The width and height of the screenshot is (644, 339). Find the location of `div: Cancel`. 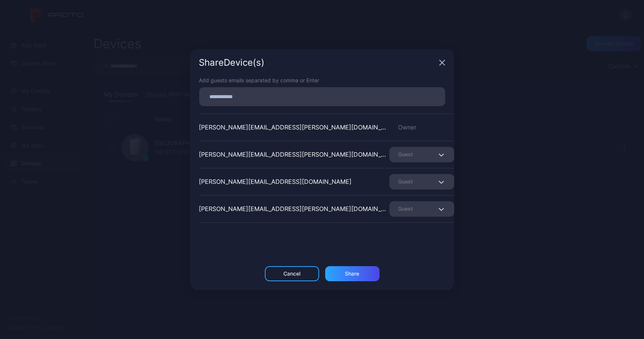

div: Cancel is located at coordinates (292, 274).